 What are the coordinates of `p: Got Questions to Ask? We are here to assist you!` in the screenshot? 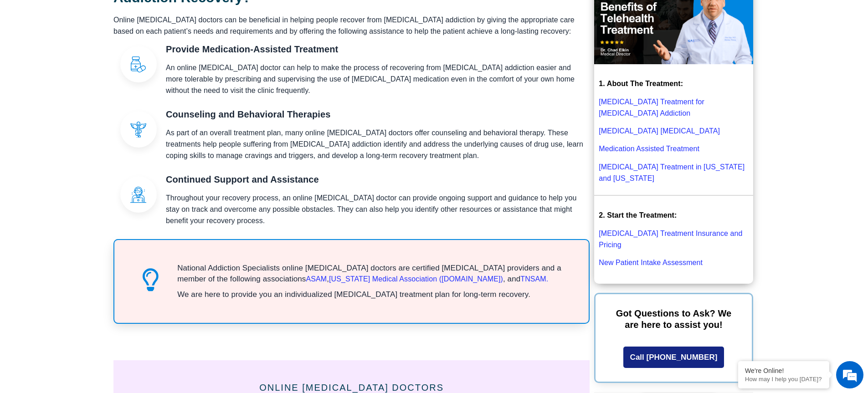 It's located at (674, 319).